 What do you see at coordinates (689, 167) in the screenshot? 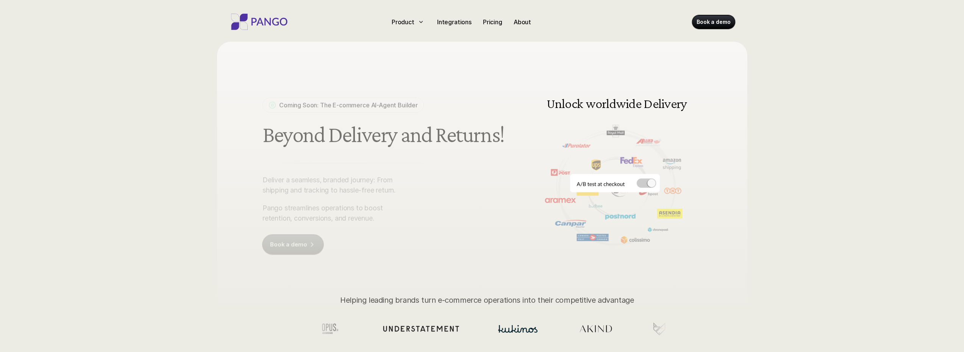
I see `button: Next` at bounding box center [689, 167].